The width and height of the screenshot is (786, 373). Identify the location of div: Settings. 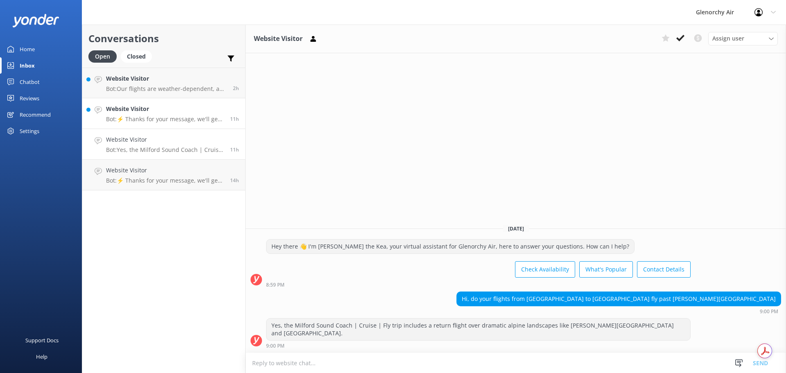
(29, 131).